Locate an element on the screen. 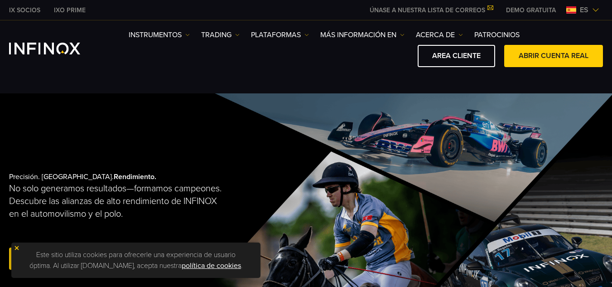  strong: Rendimiento. is located at coordinates (135, 177).